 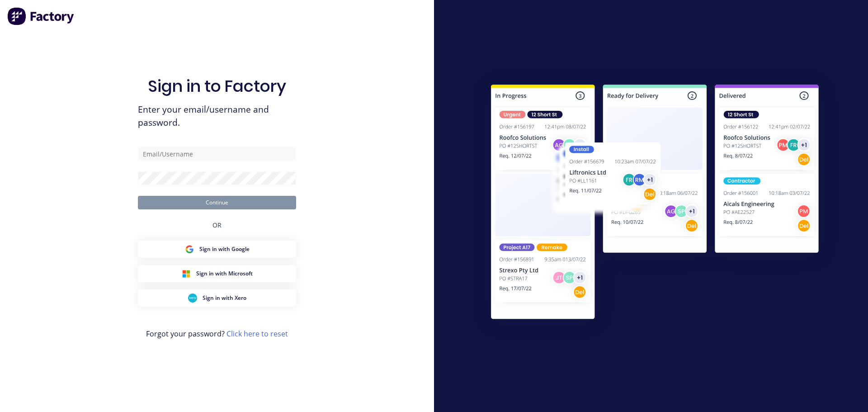 I want to click on button: Xero Sign inSign in with Xero, so click(x=217, y=298).